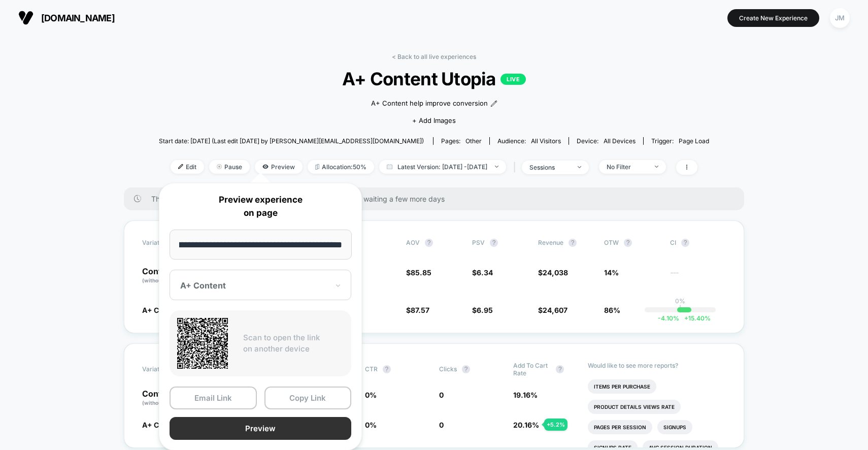  I want to click on li: Items Per Purchase, so click(622, 386).